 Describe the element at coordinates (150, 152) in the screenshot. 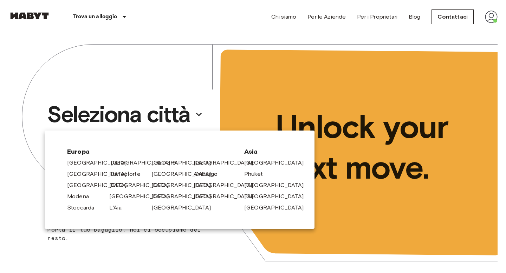

I see `span: Europa` at that location.